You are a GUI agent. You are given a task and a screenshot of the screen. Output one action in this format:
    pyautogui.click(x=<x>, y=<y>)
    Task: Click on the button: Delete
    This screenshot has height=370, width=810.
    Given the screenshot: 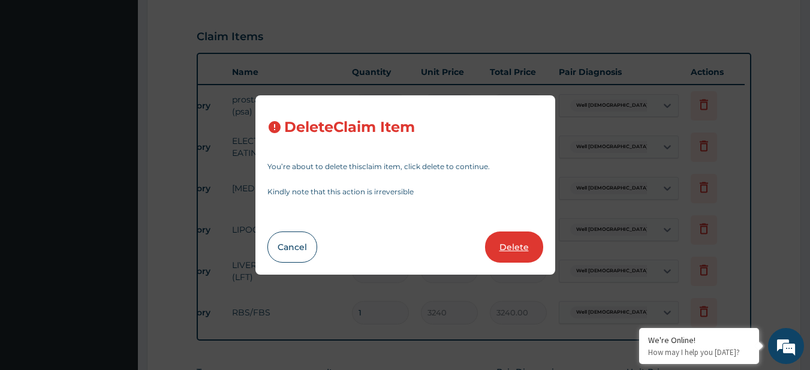 What is the action you would take?
    pyautogui.click(x=514, y=247)
    